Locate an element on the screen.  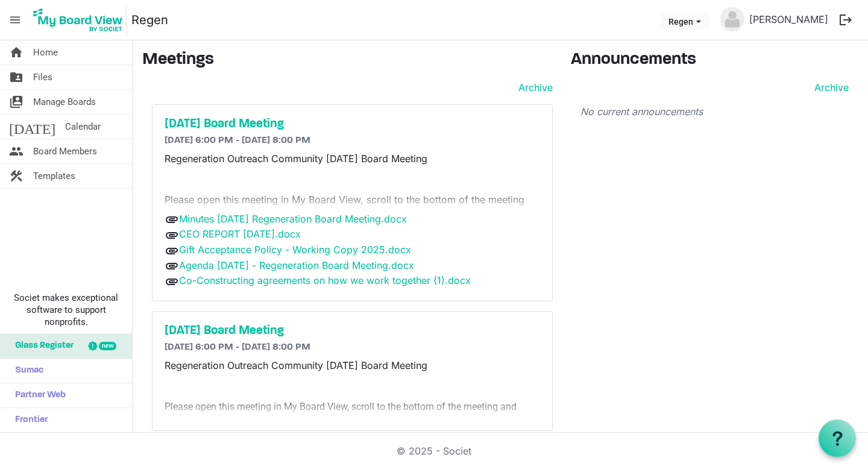
h3: Announcements is located at coordinates (715, 60).